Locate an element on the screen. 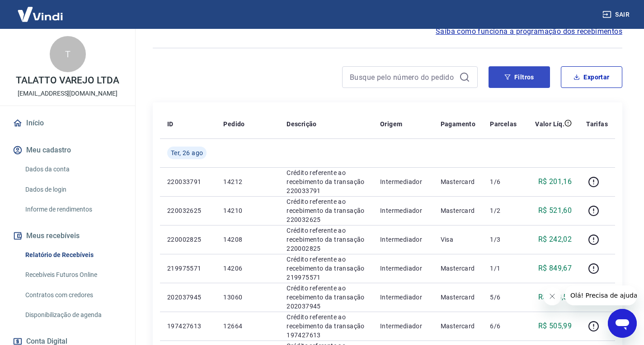 This screenshot has height=345, width=644. button: Meu cadastro is located at coordinates (67, 150).